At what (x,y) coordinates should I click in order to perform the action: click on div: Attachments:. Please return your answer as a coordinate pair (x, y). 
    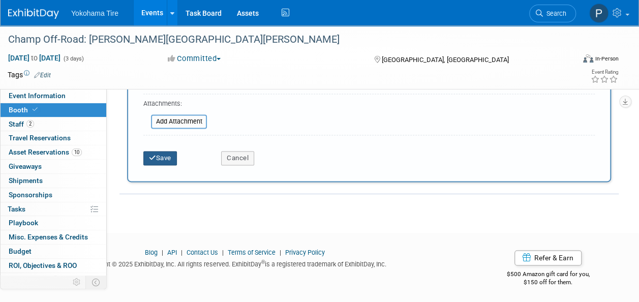
    Looking at the image, I should click on (175, 105).